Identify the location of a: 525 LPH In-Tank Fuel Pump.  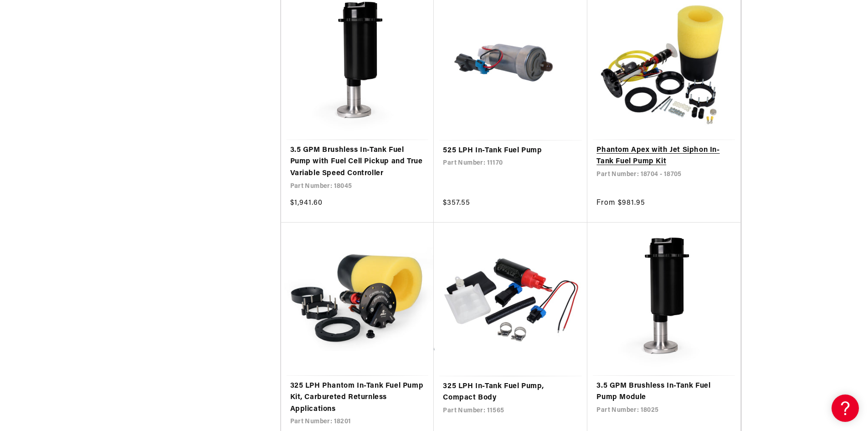
(511, 151).